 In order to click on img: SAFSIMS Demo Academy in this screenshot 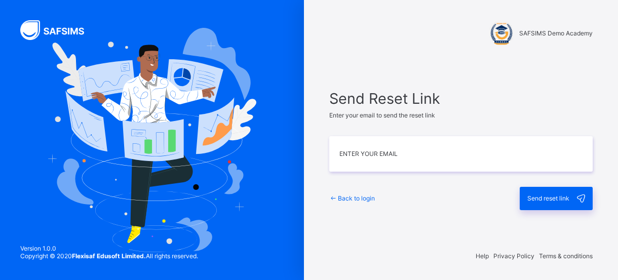, I will do `click(502, 33)`.